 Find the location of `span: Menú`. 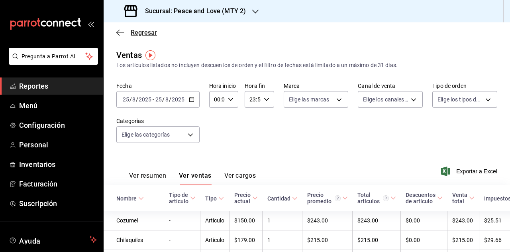

span: Menú is located at coordinates (58, 105).